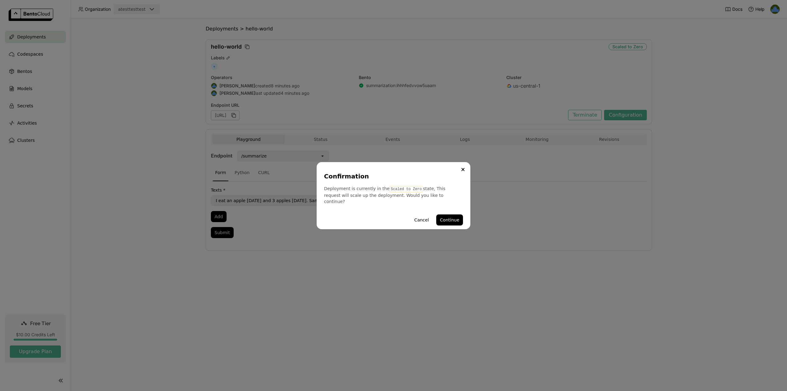 This screenshot has height=391, width=787. What do you see at coordinates (450, 220) in the screenshot?
I see `button: Continue` at bounding box center [450, 220].